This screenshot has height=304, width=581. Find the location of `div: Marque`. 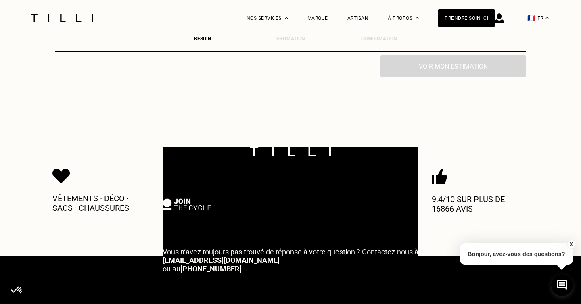

div: Marque is located at coordinates (318, 18).